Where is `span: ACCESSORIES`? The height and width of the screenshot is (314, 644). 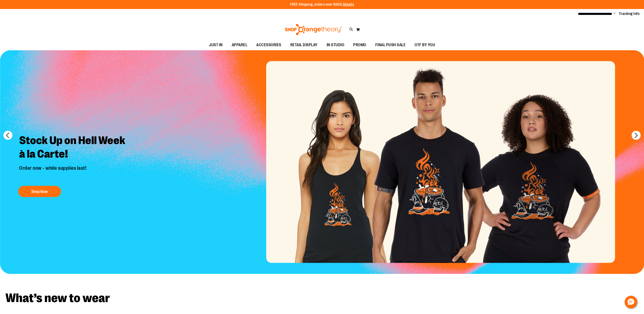
span: ACCESSORIES is located at coordinates (268, 45).